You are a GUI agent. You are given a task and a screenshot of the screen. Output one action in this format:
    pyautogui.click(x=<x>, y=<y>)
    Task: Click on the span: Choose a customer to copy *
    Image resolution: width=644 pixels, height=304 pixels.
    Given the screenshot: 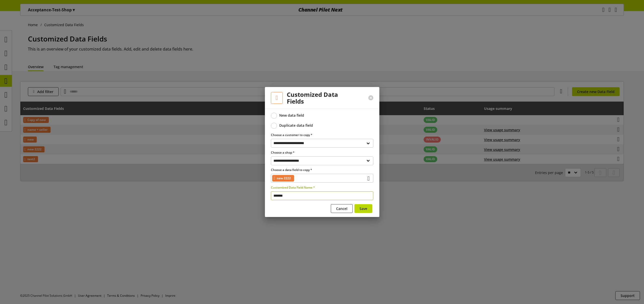 What is the action you would take?
    pyautogui.click(x=291, y=135)
    